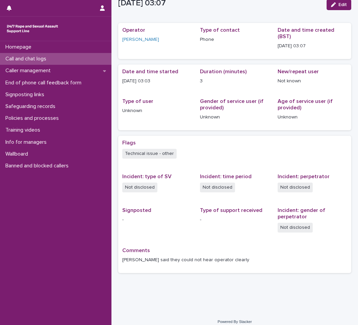  What do you see at coordinates (137, 210) in the screenshot?
I see `span: Signposted` at bounding box center [137, 210].